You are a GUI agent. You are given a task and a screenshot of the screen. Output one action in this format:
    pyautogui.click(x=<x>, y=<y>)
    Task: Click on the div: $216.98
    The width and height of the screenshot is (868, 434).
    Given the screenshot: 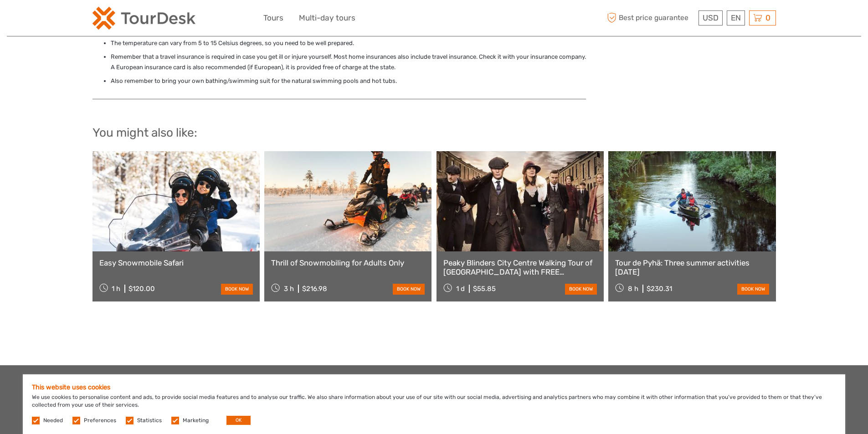 What is the action you would take?
    pyautogui.click(x=315, y=289)
    